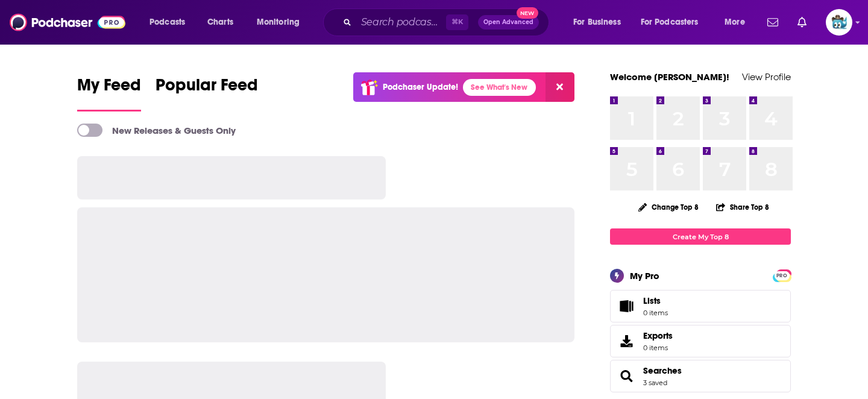 The width and height of the screenshot is (868, 399). What do you see at coordinates (420, 87) in the screenshot?
I see `p: Podchaser Update!` at bounding box center [420, 87].